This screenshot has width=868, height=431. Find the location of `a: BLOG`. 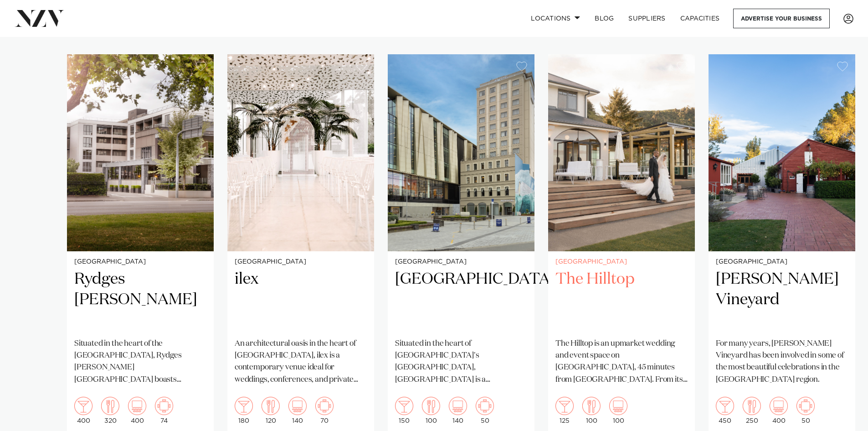

a: BLOG is located at coordinates (604, 19).